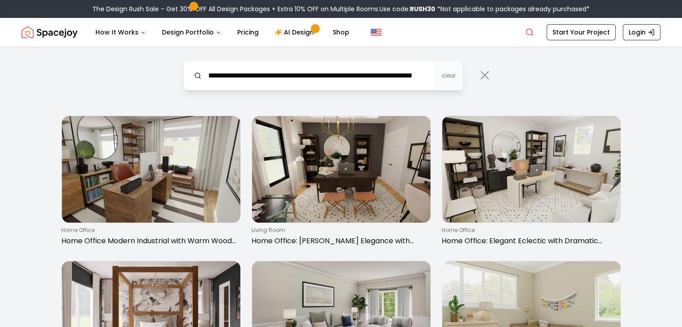 The height and width of the screenshot is (327, 682). Describe the element at coordinates (422, 9) in the screenshot. I see `b: RUSH30` at that location.